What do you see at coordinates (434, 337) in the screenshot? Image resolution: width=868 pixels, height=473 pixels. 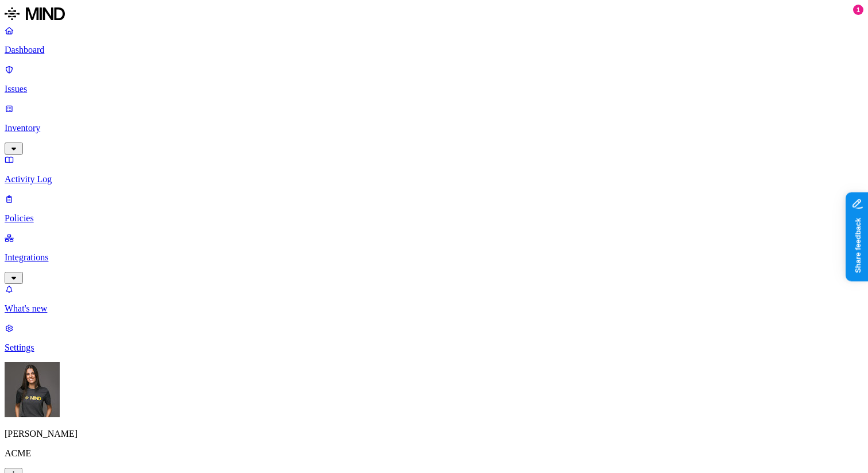 I see `a: Settings` at bounding box center [434, 337].